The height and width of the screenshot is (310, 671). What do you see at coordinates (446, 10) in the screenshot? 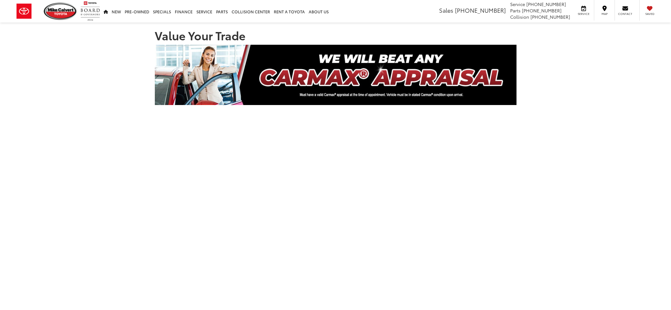
I see `span: Sales` at bounding box center [446, 10].